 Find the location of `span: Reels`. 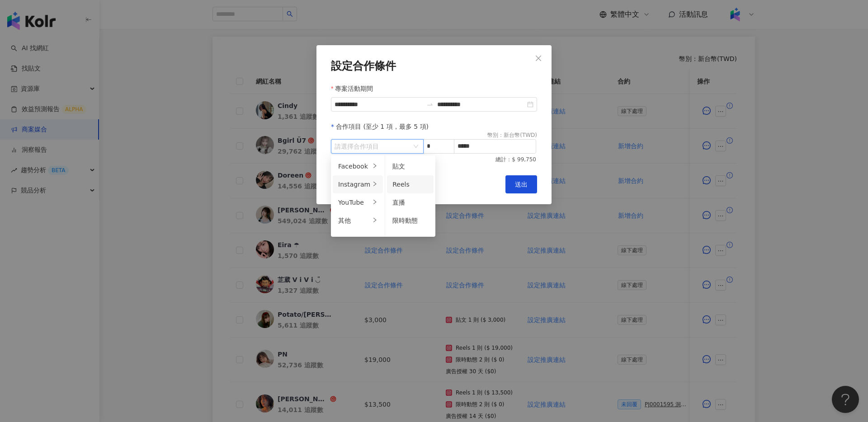

span: Reels is located at coordinates (401, 184).